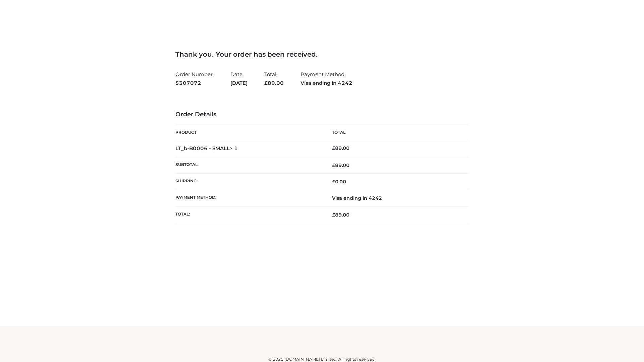  Describe the element at coordinates (322, 114) in the screenshot. I see `h3: Order Details` at that location.